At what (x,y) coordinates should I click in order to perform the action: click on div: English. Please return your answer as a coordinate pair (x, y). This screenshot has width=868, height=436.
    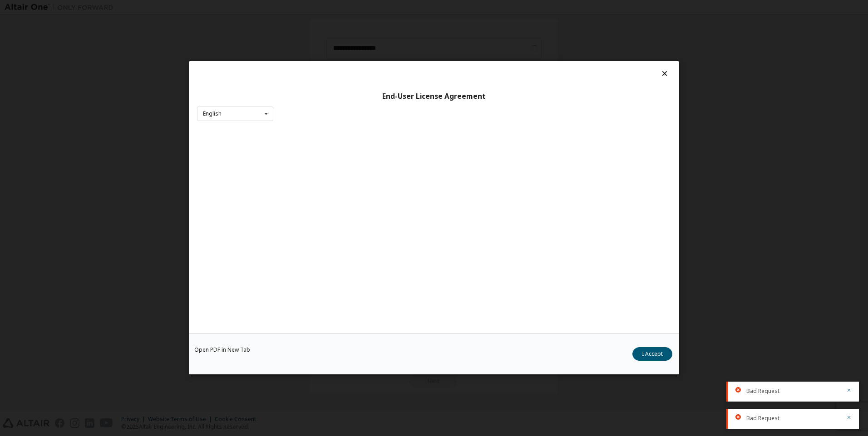
    Looking at the image, I should click on (212, 114).